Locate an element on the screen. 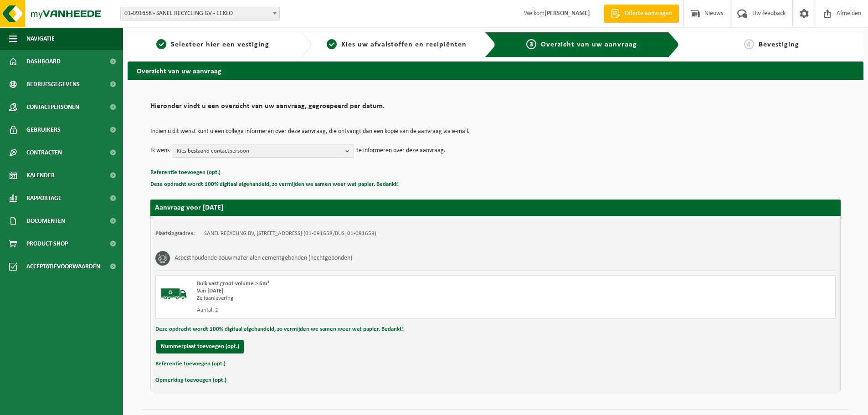  a: 1Selecteer hier een vestiging is located at coordinates (213, 45).